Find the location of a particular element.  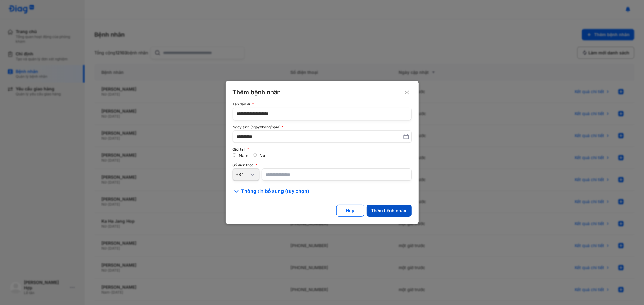

div: Số điện thoại is located at coordinates (322, 165).